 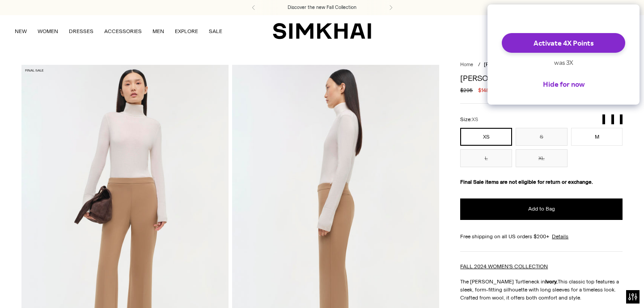 What do you see at coordinates (158, 31) in the screenshot?
I see `a: MEN` at bounding box center [158, 31].